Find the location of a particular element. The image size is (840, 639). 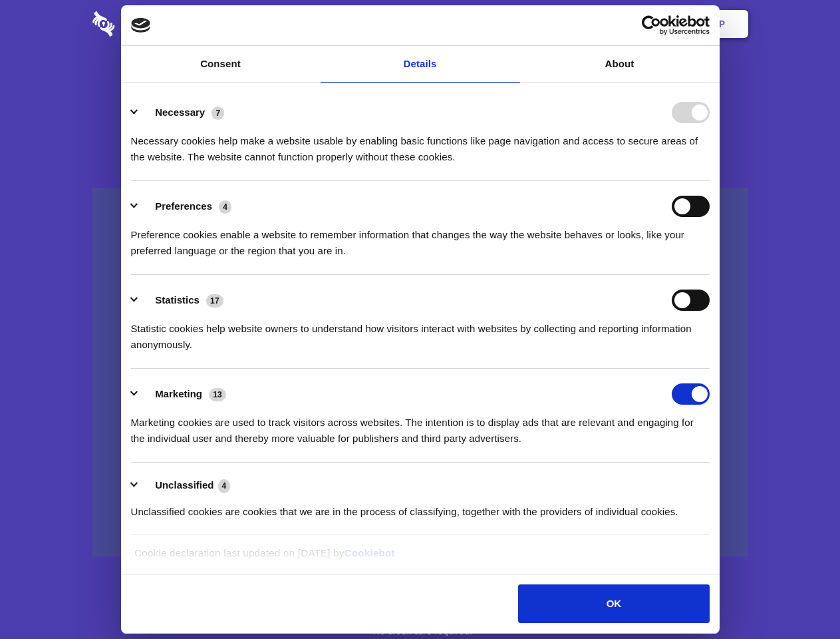

button: Unclassified (4) is located at coordinates (185, 485).